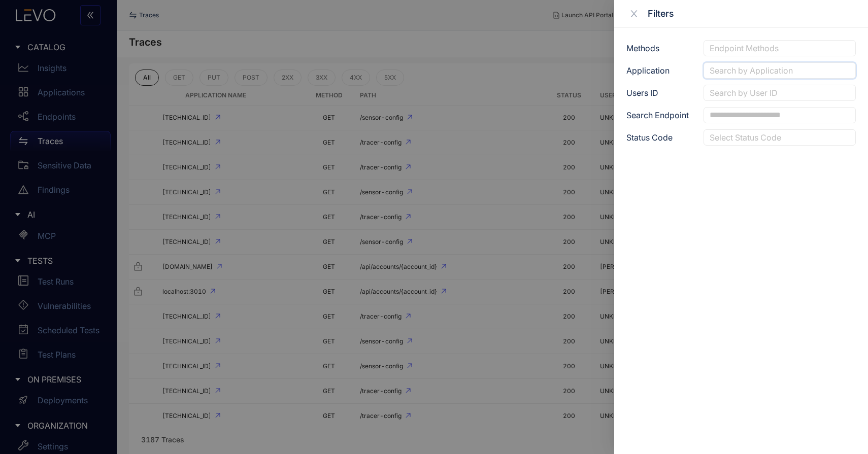 The width and height of the screenshot is (868, 454). I want to click on label: Search Endpoint, so click(657, 115).